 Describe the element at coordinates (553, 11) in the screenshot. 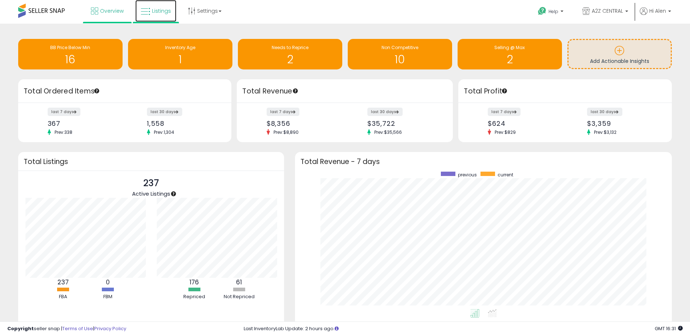

I see `span: Help` at that location.